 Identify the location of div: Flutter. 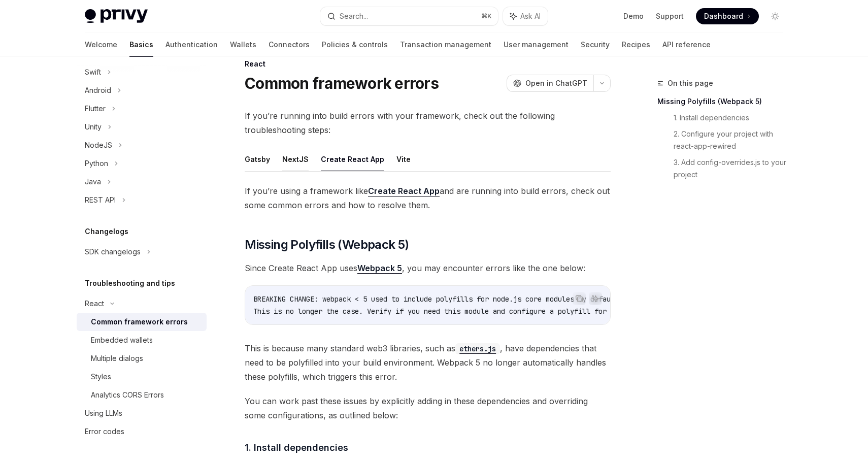
(95, 109).